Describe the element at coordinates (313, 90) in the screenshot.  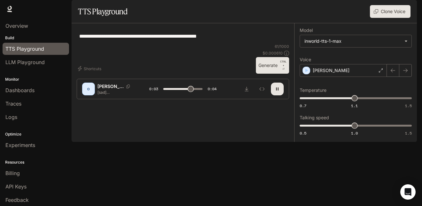
I see `p: Temperature` at that location.